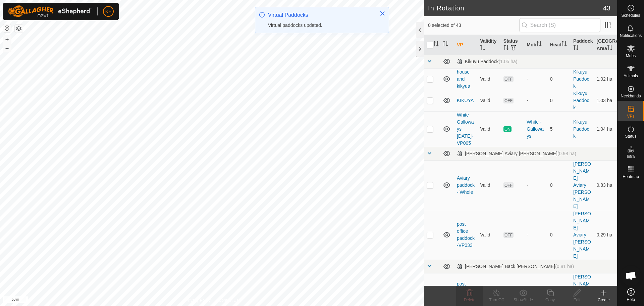 This screenshot has width=644, height=306. I want to click on a: Help, so click(631, 295).